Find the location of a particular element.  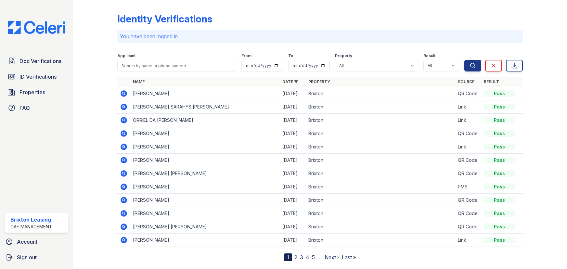

a: Result is located at coordinates (492, 82).